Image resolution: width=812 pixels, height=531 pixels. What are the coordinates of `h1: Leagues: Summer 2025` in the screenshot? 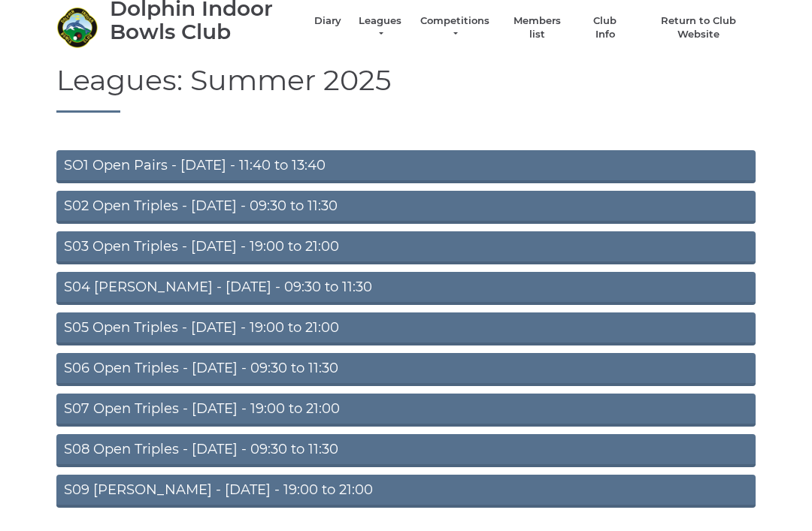 It's located at (406, 89).